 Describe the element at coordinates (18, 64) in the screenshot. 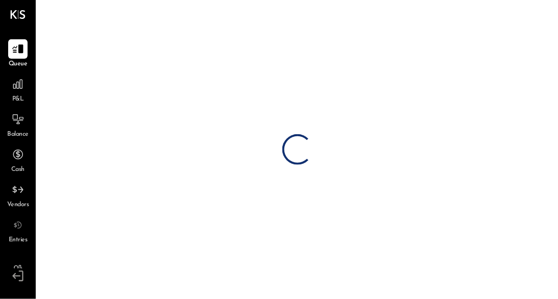

I see `span: Queue` at that location.